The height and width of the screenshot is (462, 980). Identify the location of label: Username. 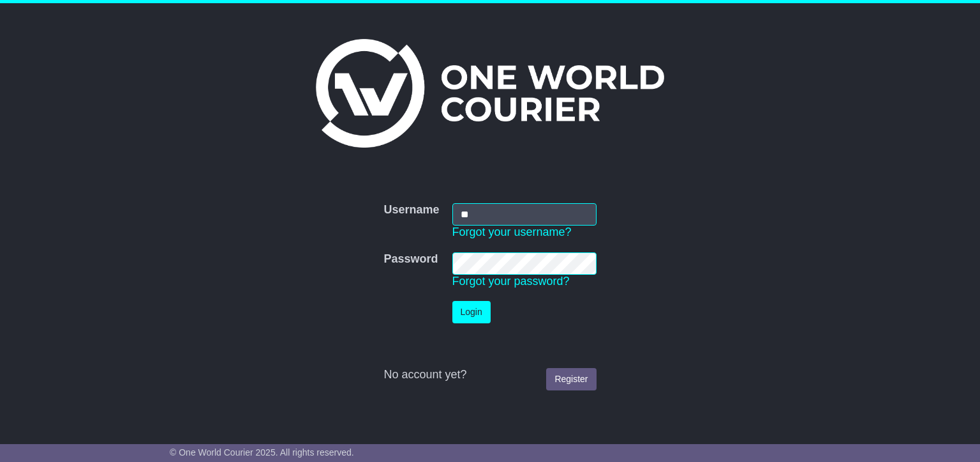
(411, 210).